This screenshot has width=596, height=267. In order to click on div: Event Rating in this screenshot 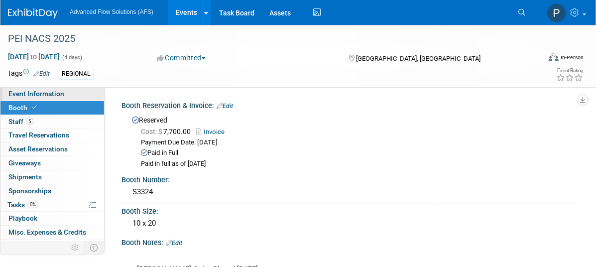, I will do `click(570, 71)`.